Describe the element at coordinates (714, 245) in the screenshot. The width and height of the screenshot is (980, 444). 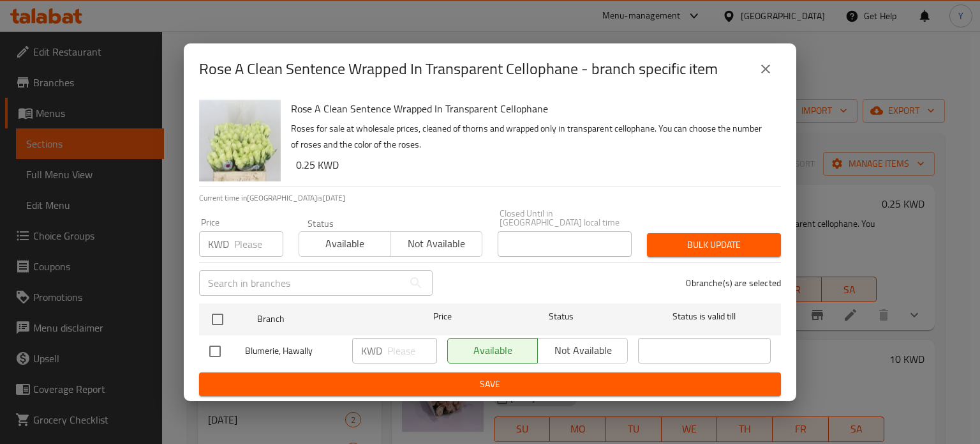
I see `span: Bulk update` at that location.